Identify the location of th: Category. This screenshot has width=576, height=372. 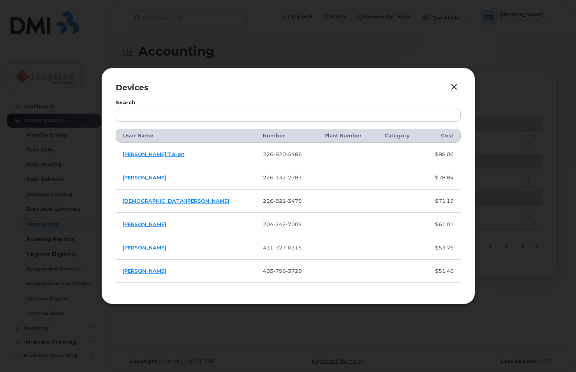
(400, 136).